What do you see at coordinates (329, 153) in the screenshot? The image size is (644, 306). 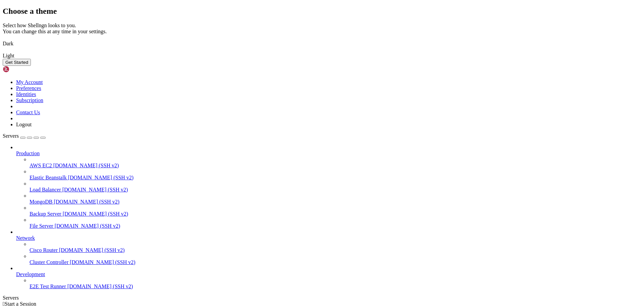 I see `a: Production` at bounding box center [329, 153].